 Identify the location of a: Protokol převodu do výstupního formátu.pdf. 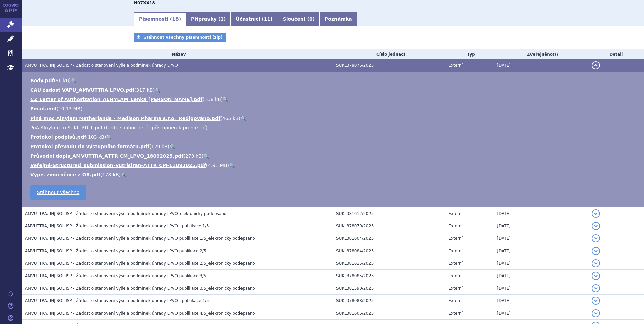
(89, 147).